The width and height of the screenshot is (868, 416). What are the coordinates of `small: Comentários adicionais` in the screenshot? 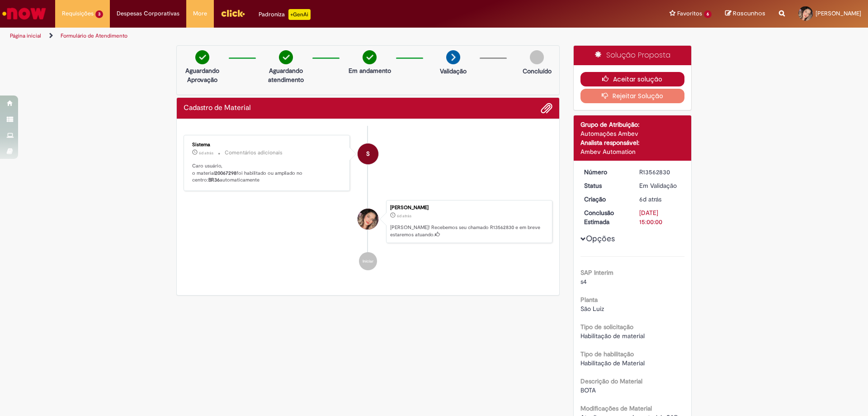 It's located at (254, 153).